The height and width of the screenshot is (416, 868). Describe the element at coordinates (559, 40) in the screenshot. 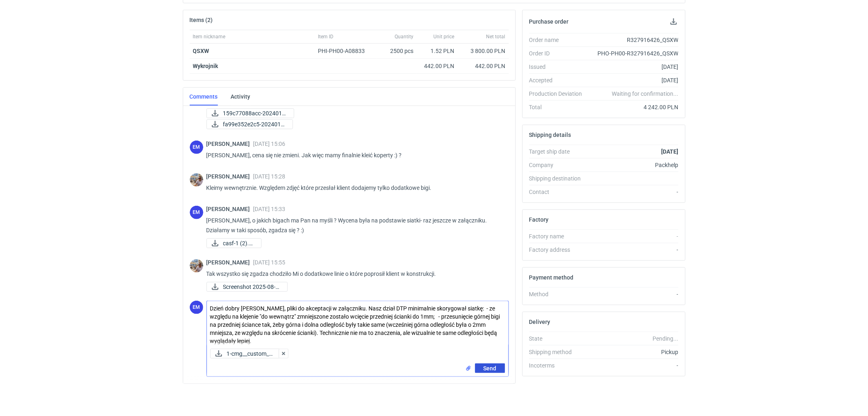

I see `div: Order name` at that location.